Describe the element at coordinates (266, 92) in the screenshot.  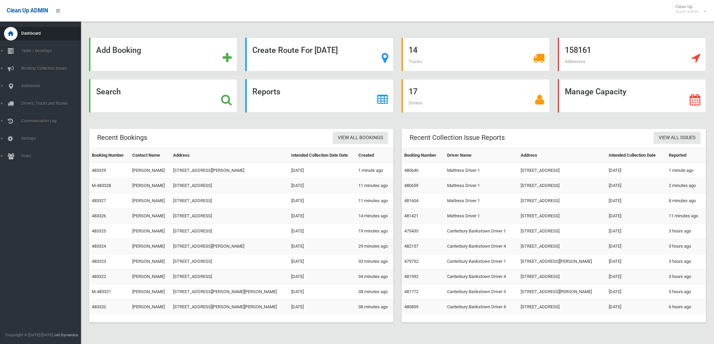
I see `strong: Reports` at that location.